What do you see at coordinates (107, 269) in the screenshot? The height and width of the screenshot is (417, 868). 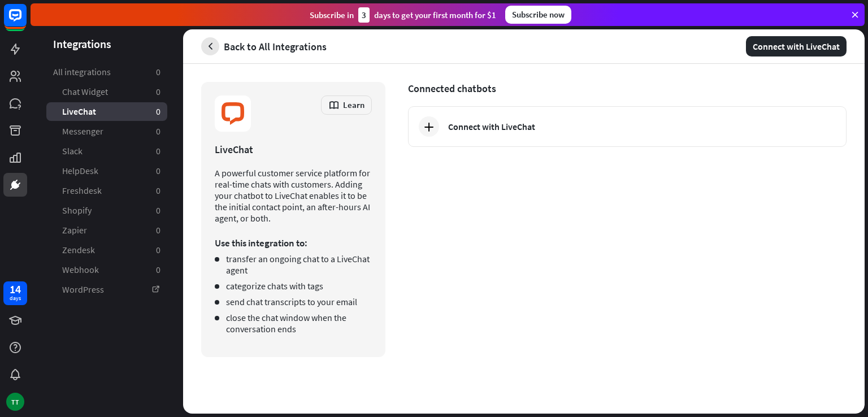 I see `a: Webhook 0` at bounding box center [107, 269].